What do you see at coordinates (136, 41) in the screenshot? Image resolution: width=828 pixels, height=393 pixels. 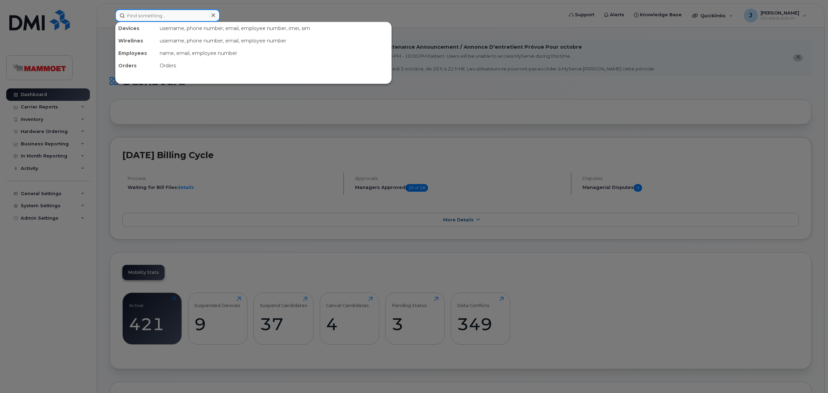 I see `div: Wirelines` at bounding box center [136, 41].